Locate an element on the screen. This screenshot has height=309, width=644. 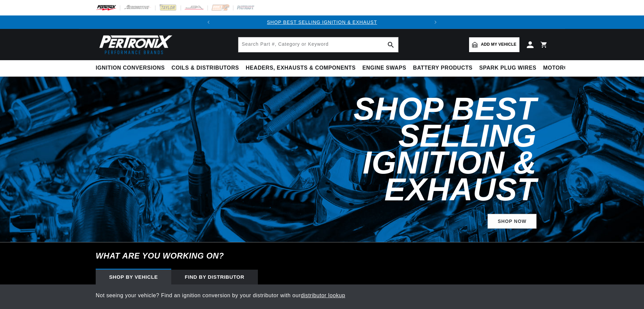
h6: What are you working on? is located at coordinates (322, 256).